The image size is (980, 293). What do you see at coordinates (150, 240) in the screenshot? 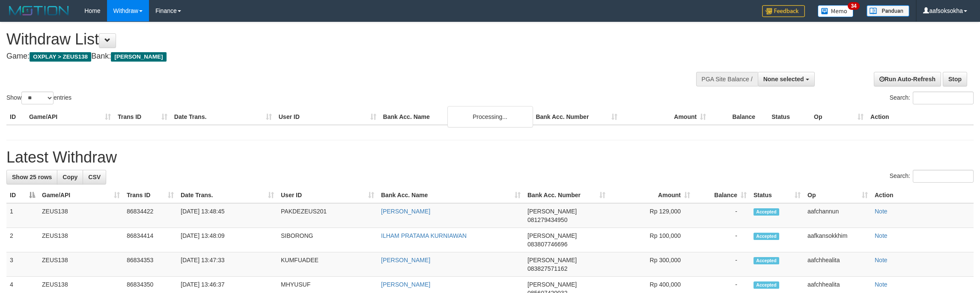
I see `td: 86834414` at bounding box center [150, 240].